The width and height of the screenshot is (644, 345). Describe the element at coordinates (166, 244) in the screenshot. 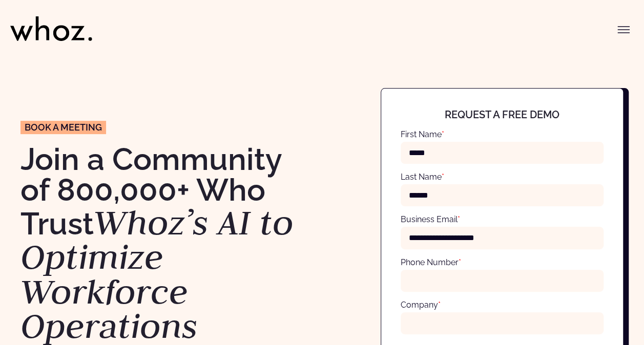

I see `h1: Join a Community of 800,000+ Who Trust` at that location.